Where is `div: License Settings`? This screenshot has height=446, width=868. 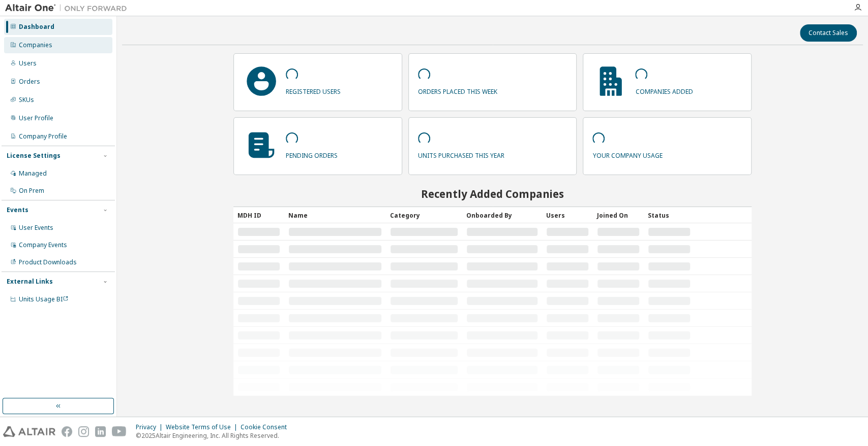 div: License Settings is located at coordinates (34, 156).